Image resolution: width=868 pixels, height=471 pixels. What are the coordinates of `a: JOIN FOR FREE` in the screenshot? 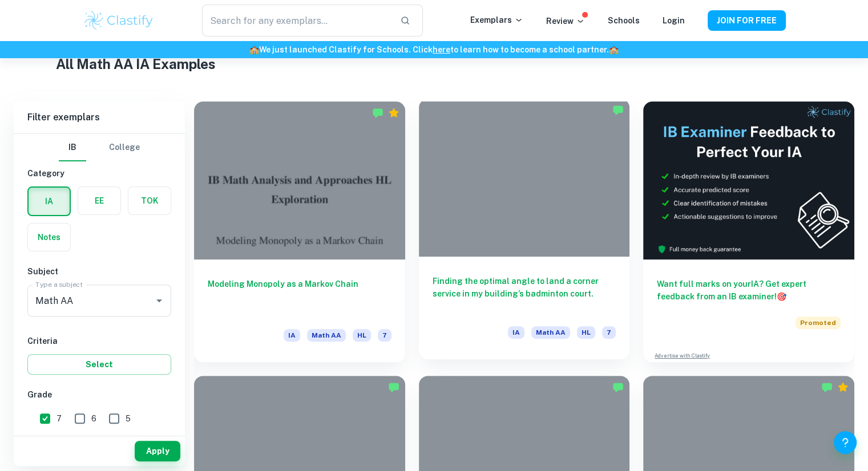 It's located at (746, 20).